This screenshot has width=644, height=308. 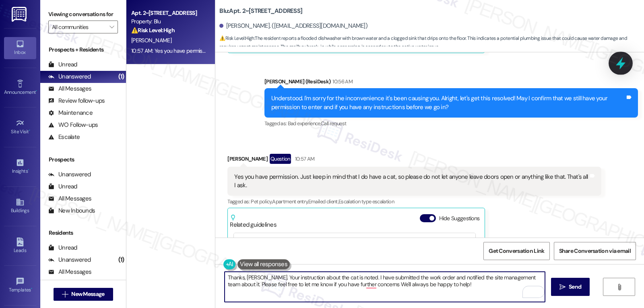 What do you see at coordinates (83, 295) in the screenshot?
I see `button: New Message` at bounding box center [83, 295].